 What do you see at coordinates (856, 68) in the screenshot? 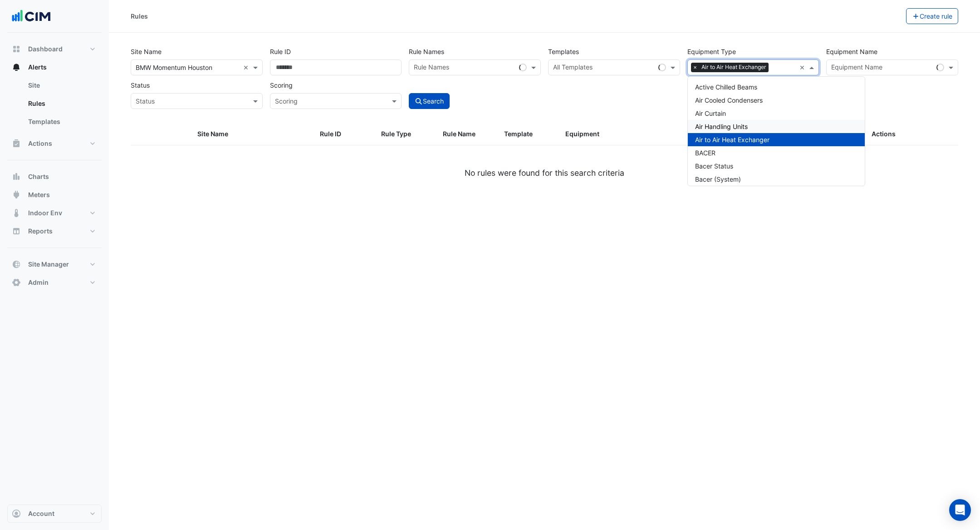
I see `div: Equipment Name` at bounding box center [856, 68].